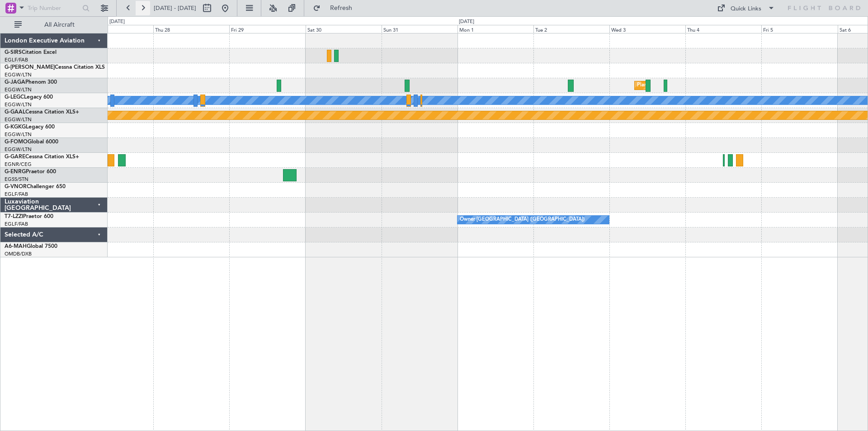 The image size is (868, 431). Describe the element at coordinates (35, 187) in the screenshot. I see `a: G-VNORChallenger 650` at that location.